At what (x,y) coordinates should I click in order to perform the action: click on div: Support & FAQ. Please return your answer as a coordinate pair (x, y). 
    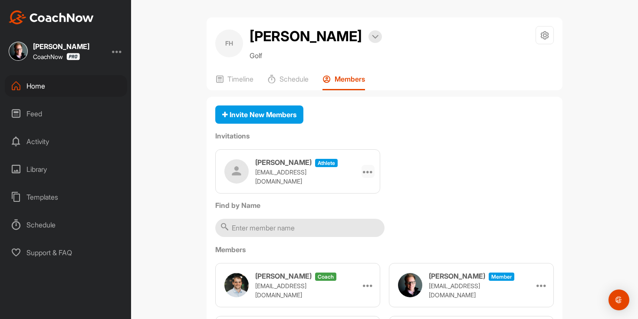
    Looking at the image, I should click on (66, 253).